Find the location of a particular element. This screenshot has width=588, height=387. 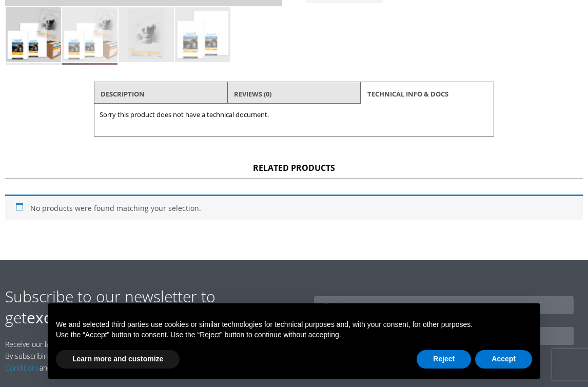

button: Learn more and customize is located at coordinates (118, 359).